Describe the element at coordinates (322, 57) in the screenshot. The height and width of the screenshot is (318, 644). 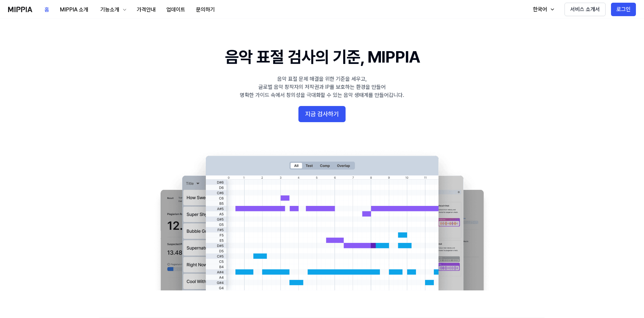
I see `h1: 음악 표절 검사의 기준, MIPPIA` at that location.